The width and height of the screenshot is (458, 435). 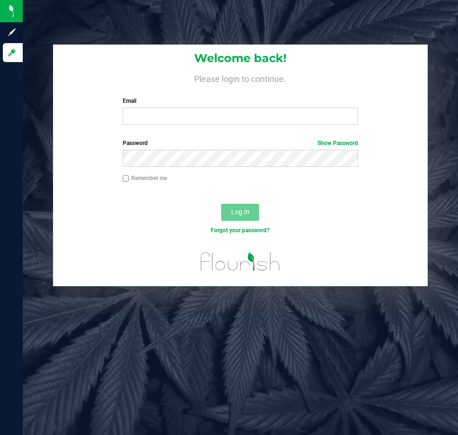 What do you see at coordinates (240, 212) in the screenshot?
I see `span: Log In` at bounding box center [240, 212].